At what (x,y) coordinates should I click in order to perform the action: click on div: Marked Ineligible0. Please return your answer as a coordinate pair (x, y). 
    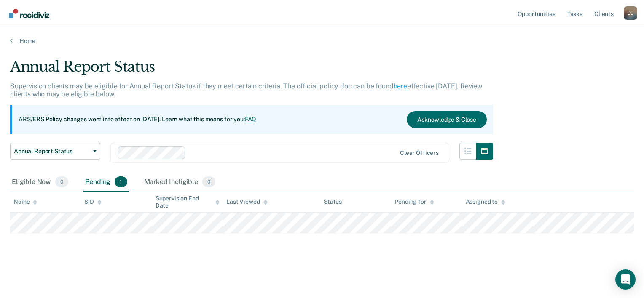
    Looking at the image, I should click on (180, 182).